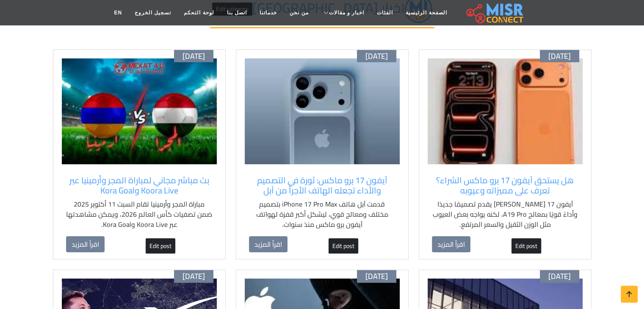  Describe the element at coordinates (139, 111) in the screenshot. I see `img: مباراة المجر وأرمينيا في تصفيات كأس العالم 2026.` at that location.